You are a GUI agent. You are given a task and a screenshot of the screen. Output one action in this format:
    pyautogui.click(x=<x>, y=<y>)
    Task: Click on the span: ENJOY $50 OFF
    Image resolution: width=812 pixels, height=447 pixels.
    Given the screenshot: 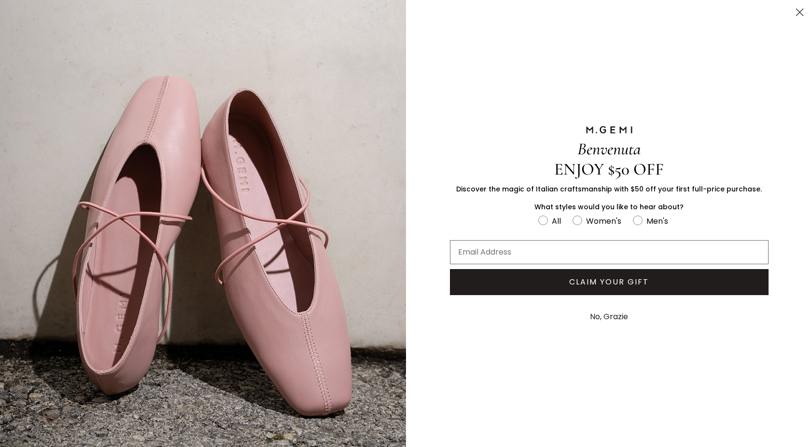 What is the action you would take?
    pyautogui.click(x=609, y=169)
    